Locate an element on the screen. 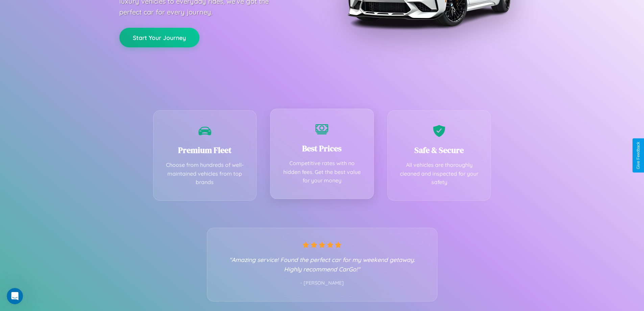 The height and width of the screenshot is (311, 644). p: All vehicles are thoroughly cleaned and inspected for your safety is located at coordinates (439, 173).